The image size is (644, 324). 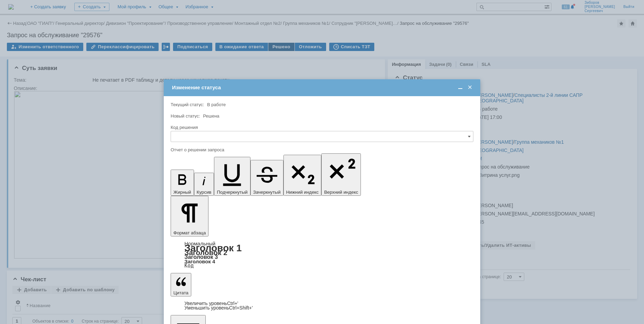 What do you see at coordinates (211, 303) in the screenshot?
I see `a: Increase` at bounding box center [211, 303].